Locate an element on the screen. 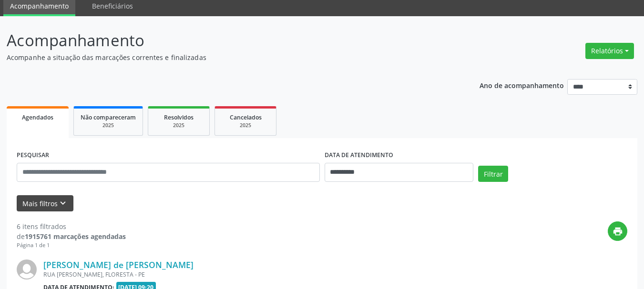  span: Cancelados is located at coordinates (246, 117).